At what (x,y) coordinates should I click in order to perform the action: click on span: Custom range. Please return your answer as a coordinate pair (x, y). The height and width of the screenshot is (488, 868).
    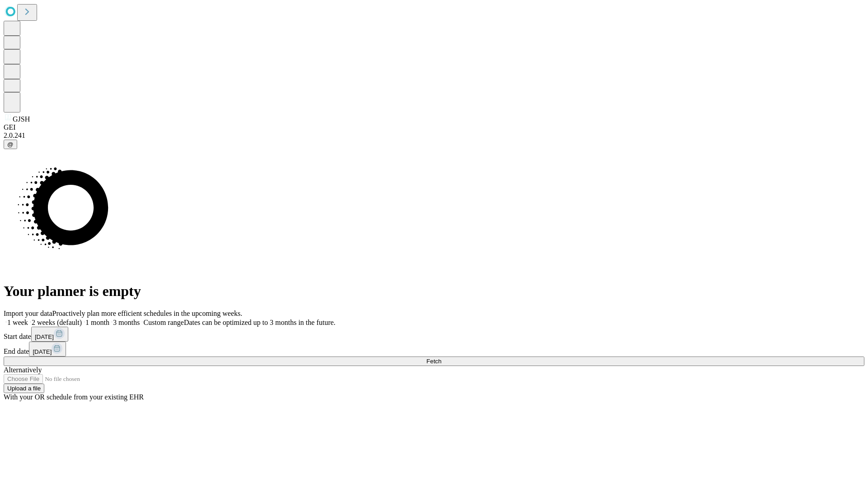
    Looking at the image, I should click on (163, 323).